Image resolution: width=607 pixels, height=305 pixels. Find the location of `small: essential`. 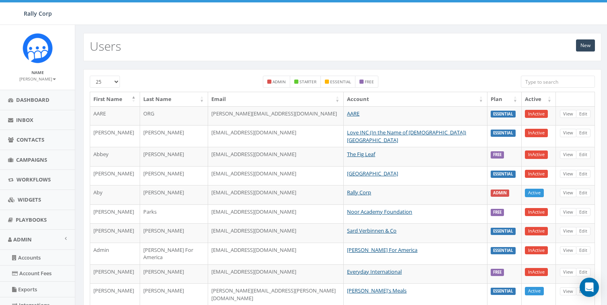

small: essential is located at coordinates (341, 82).